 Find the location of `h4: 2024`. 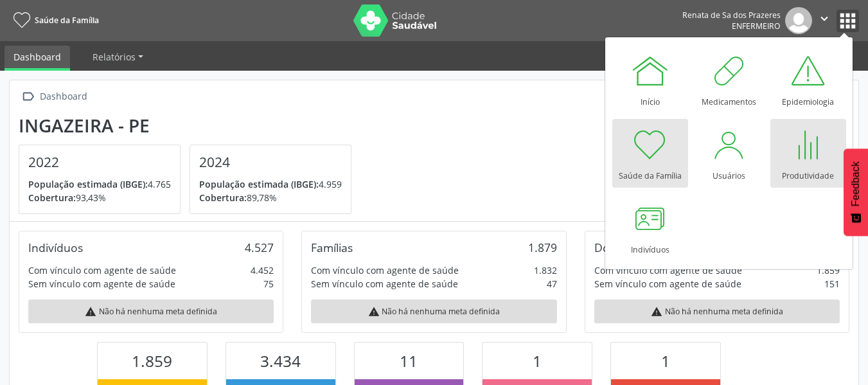

h4: 2024 is located at coordinates (271, 162).